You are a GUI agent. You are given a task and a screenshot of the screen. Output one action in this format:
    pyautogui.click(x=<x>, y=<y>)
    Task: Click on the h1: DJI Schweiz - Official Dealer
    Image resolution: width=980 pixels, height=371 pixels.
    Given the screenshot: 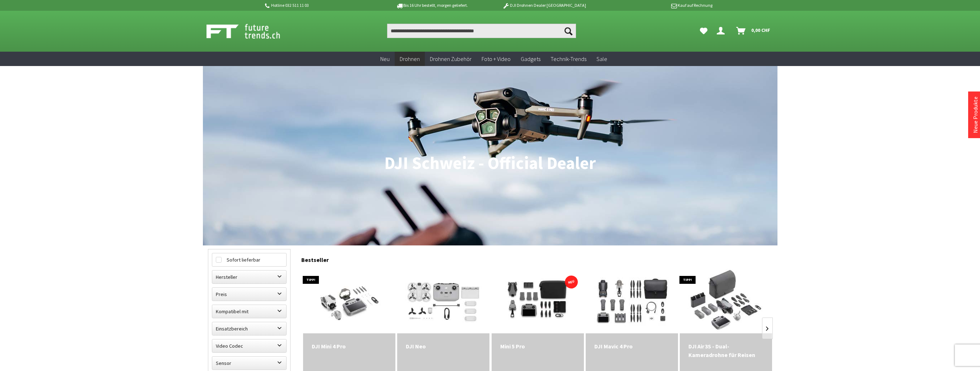 What is the action you would take?
    pyautogui.click(x=490, y=163)
    